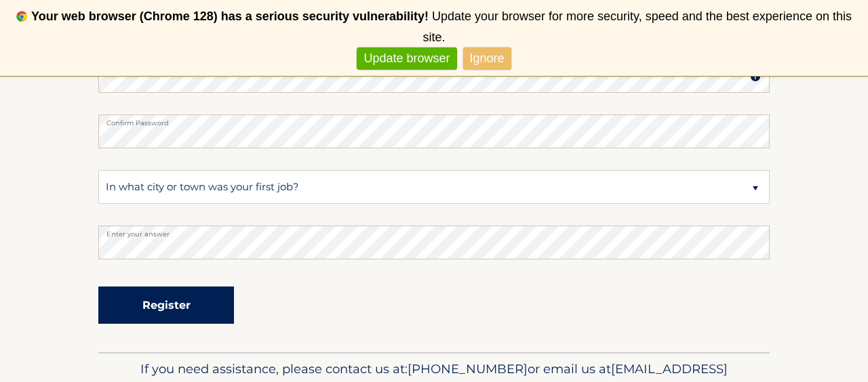  I want to click on label: Enter your answer, so click(434, 231).